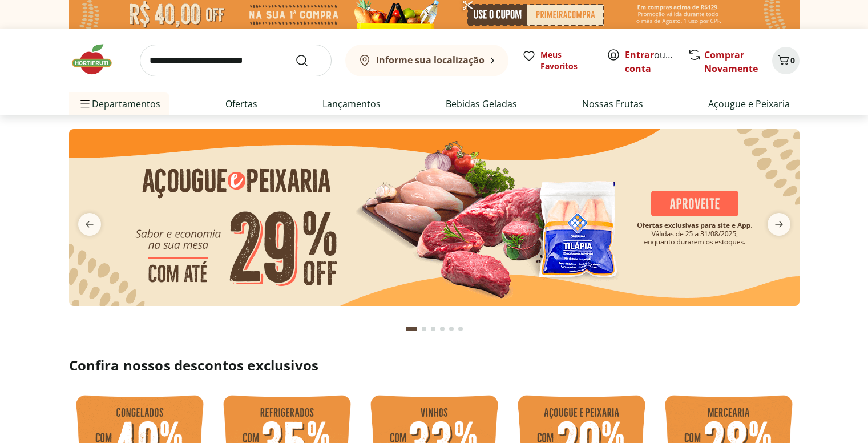 This screenshot has height=443, width=868. I want to click on span: ou, so click(650, 62).